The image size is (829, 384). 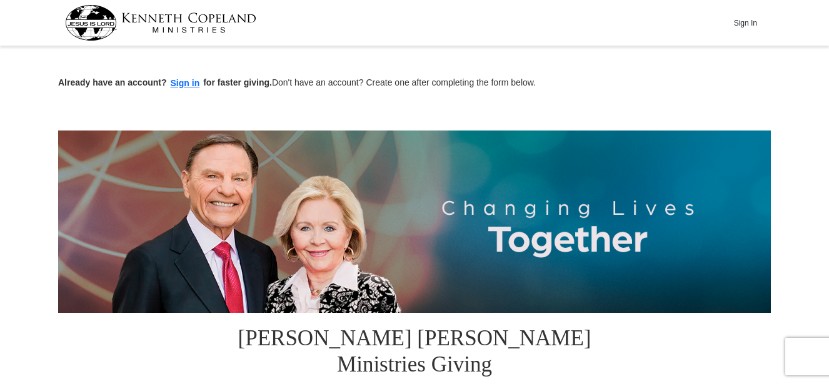 I want to click on button: Sign in, so click(x=185, y=83).